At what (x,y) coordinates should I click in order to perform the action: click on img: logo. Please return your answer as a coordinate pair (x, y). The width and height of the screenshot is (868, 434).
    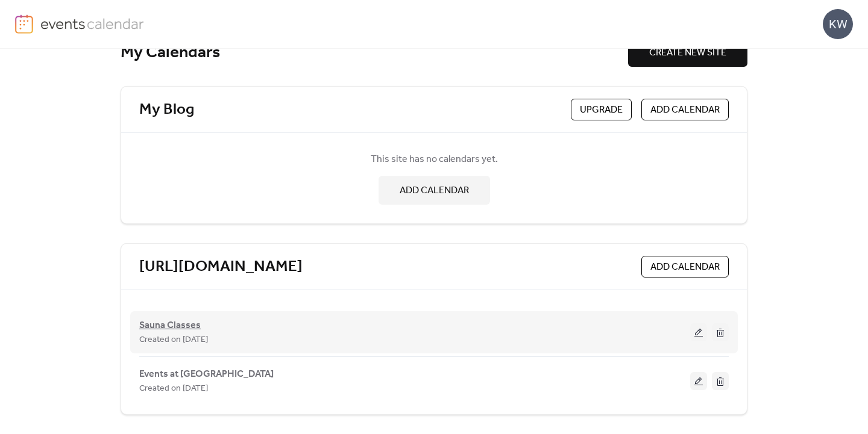
    Looking at the image, I should click on (24, 24).